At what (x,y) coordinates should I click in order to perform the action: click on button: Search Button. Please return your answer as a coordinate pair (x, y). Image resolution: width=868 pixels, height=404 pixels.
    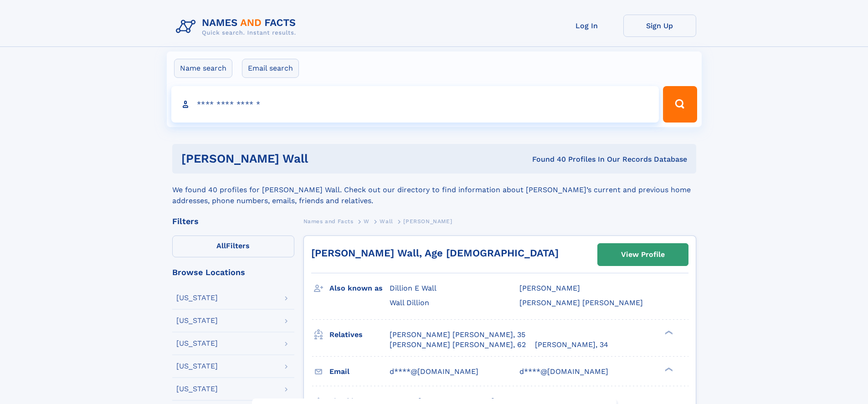
    Looking at the image, I should click on (680, 104).